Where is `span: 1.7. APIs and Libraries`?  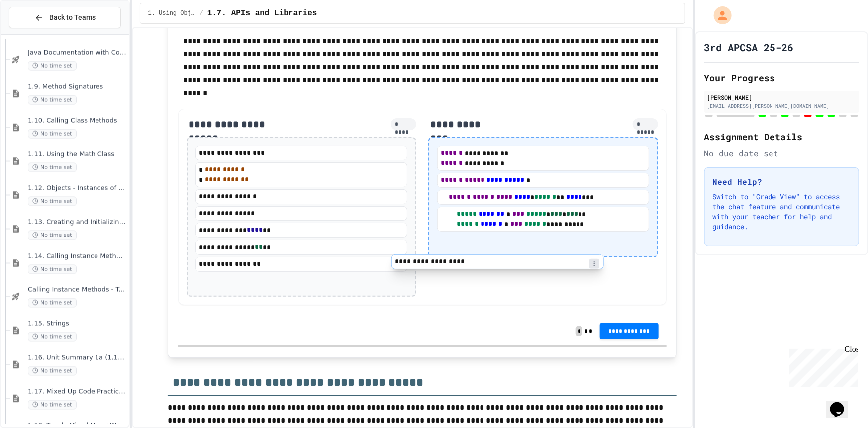
span: 1.7. APIs and Libraries is located at coordinates (262, 14).